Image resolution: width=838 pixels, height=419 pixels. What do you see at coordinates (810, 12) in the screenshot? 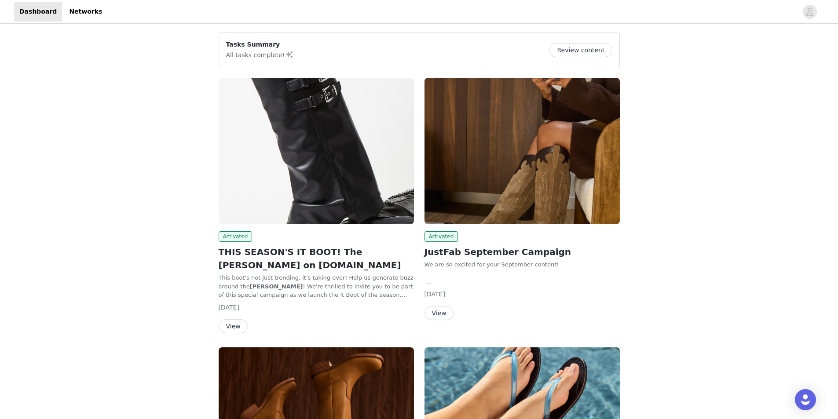
I see `div: avatar` at bounding box center [810, 12].